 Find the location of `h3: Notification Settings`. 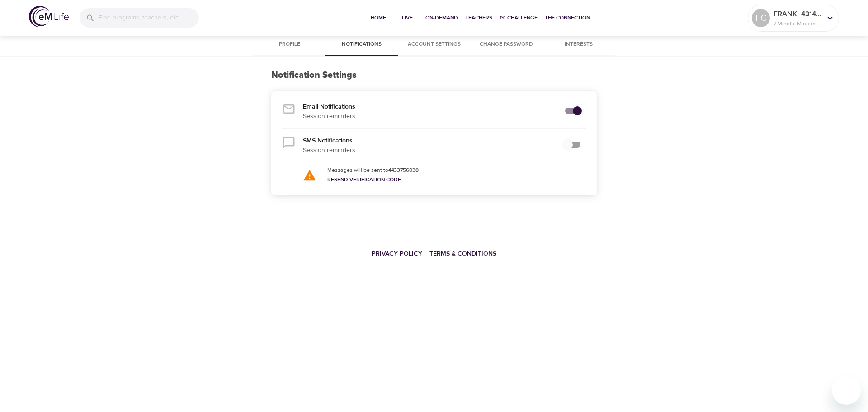

h3: Notification Settings is located at coordinates (434, 75).